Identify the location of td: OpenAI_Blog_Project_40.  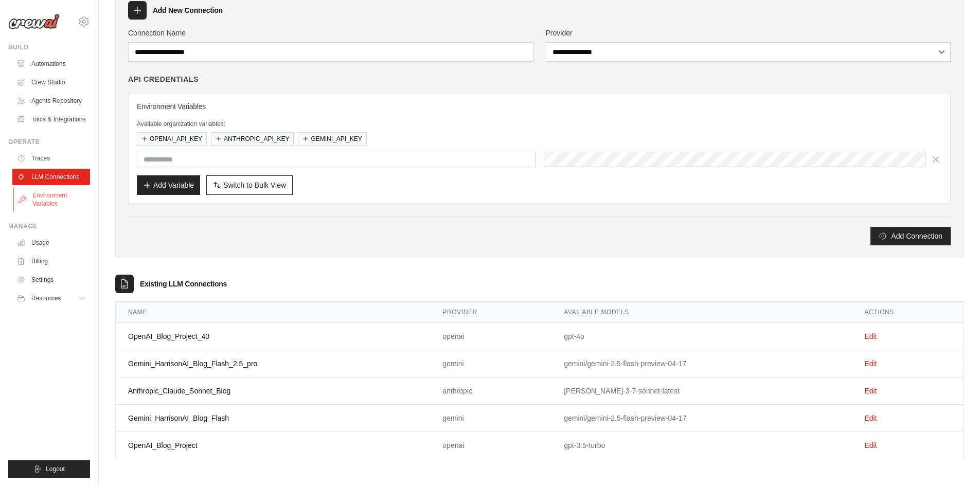
(272, 336).